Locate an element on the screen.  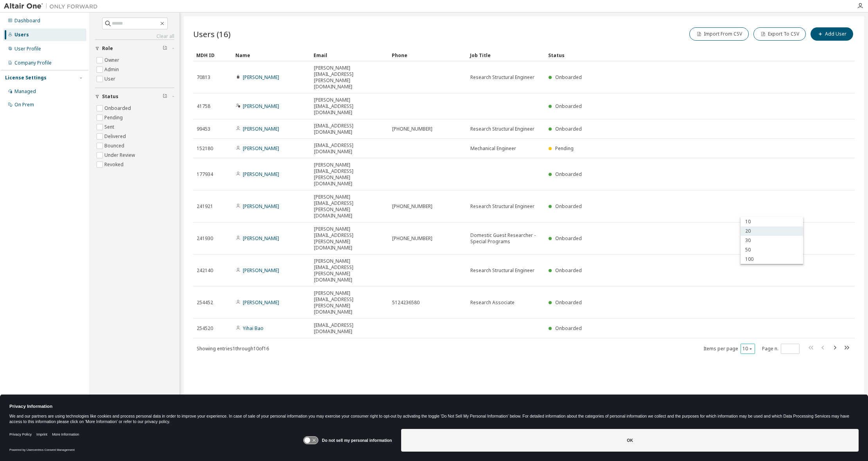
button: Add User is located at coordinates (832, 34).